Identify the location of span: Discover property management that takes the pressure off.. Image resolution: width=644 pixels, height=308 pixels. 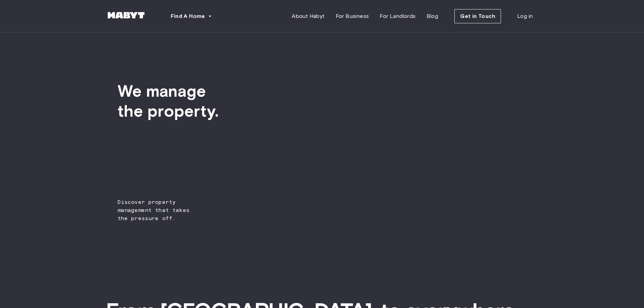
(141, 127).